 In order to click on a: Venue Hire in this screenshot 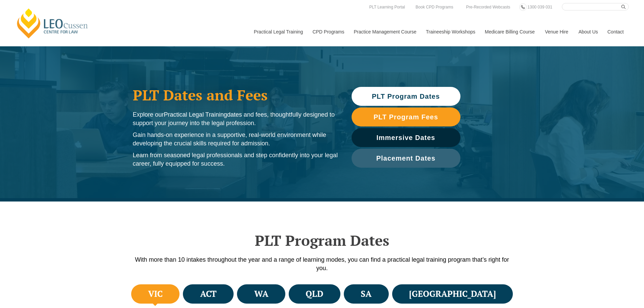, I will do `click(556, 32)`.